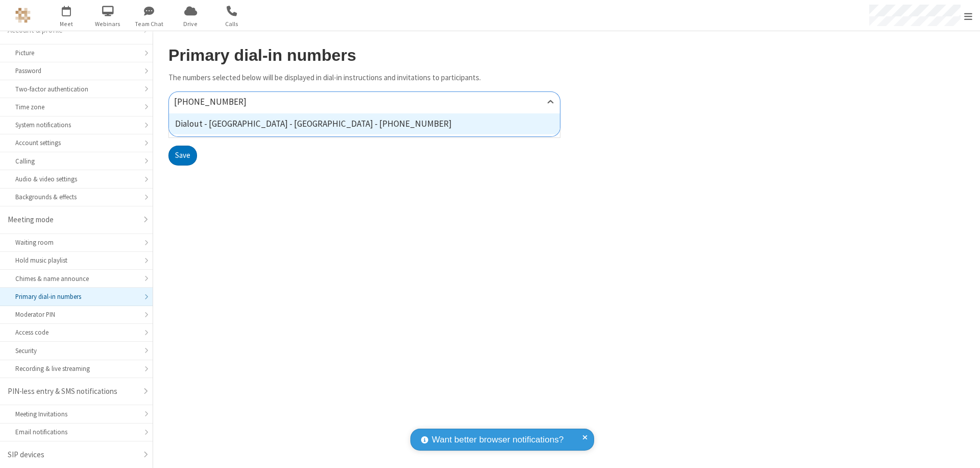 The image size is (980, 468). Describe the element at coordinates (497, 440) in the screenshot. I see `span: Want better browser notifications?` at that location.